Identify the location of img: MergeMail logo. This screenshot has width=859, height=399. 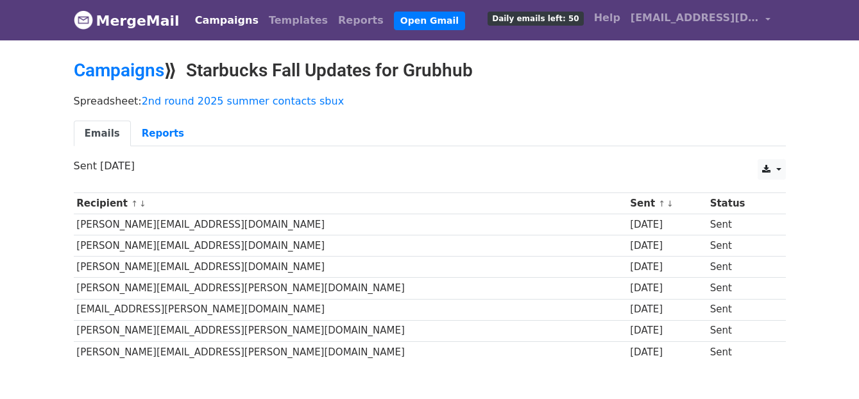
(83, 20).